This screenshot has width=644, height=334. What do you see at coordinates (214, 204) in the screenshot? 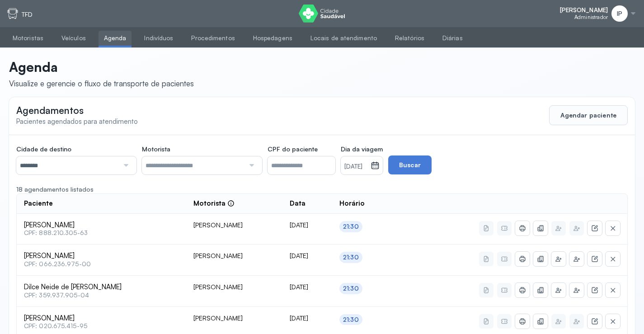
I see `div: Motorista` at bounding box center [214, 204].